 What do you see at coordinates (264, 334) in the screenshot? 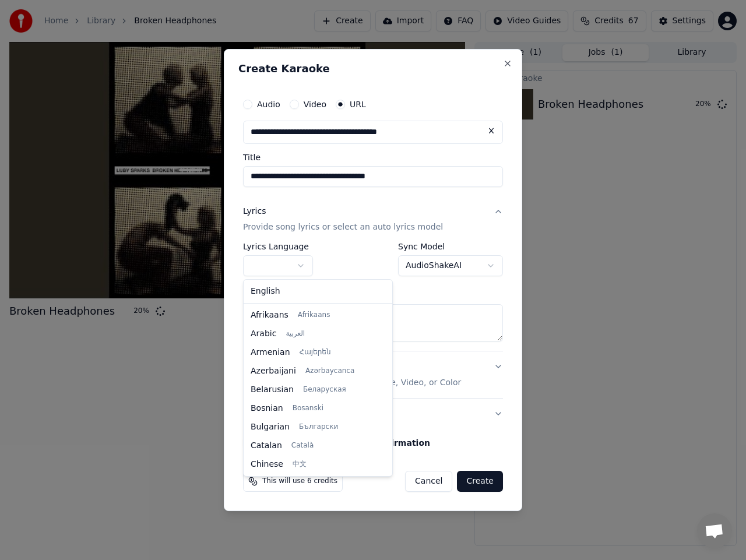
I see `span: Arabic` at bounding box center [264, 334].